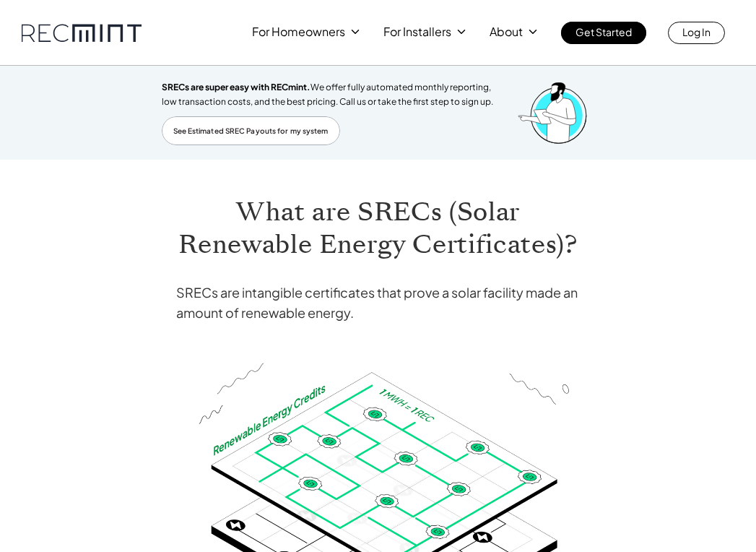 This screenshot has height=552, width=756. Describe the element at coordinates (332, 95) in the screenshot. I see `p: We offer fully automated monthly reporting, low transaction costs, and the best pricing. Call us ...` at that location.